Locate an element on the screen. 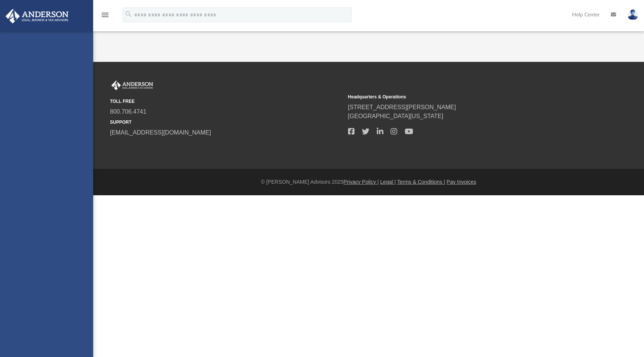  a: Legal | is located at coordinates (388, 182).